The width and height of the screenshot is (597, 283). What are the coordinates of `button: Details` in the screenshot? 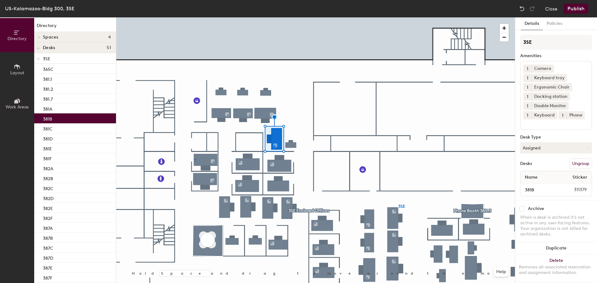 It's located at (532, 24).